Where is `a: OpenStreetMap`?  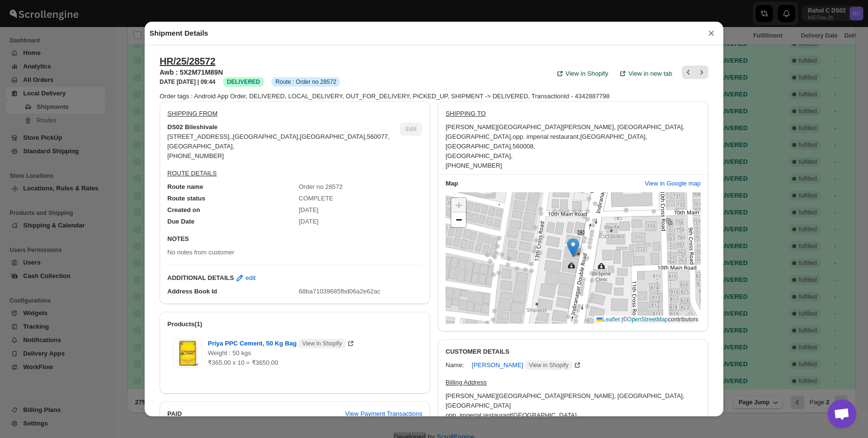
a: OpenStreetMap is located at coordinates (648, 320).